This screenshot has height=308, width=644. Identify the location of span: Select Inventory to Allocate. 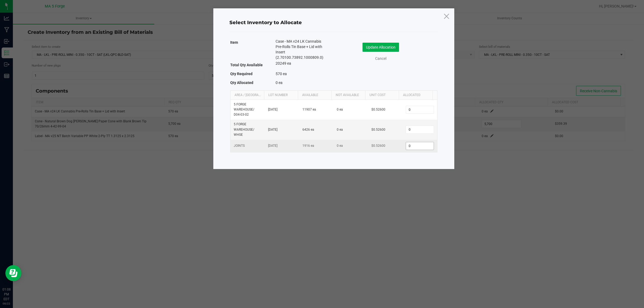
(266, 23).